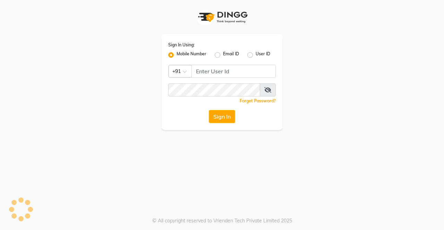 The width and height of the screenshot is (444, 230). Describe the element at coordinates (263, 55) in the screenshot. I see `label: User ID` at that location.